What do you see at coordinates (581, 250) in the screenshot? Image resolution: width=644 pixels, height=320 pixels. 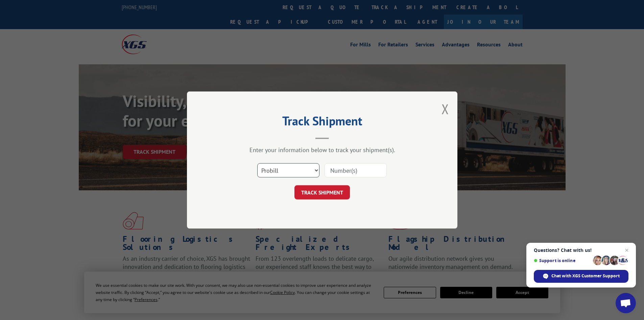 I see `span: Questions? Chat with us!` at bounding box center [581, 250].